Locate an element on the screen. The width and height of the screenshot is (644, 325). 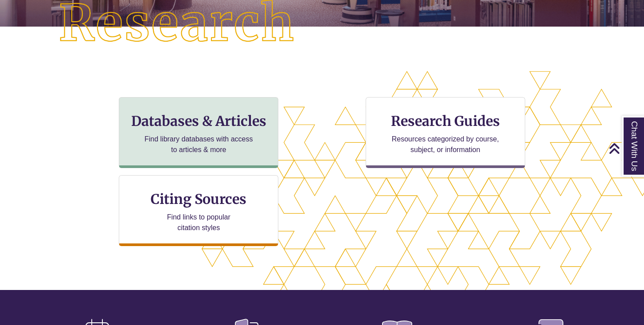
h3: Citing Sources is located at coordinates (199, 199).